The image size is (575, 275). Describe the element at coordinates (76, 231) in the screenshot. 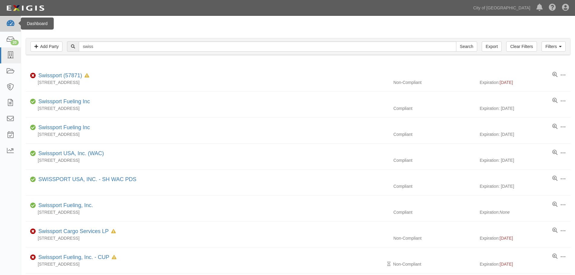

I see `div: Swissport Cargo Services LP` at that location.